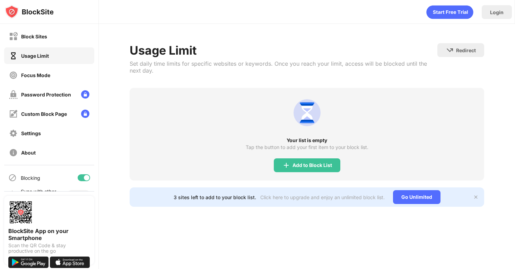  I want to click on div: Set daily time limits for specific websites or keywords. Once you reach your limit, access will b..., so click(283, 67).